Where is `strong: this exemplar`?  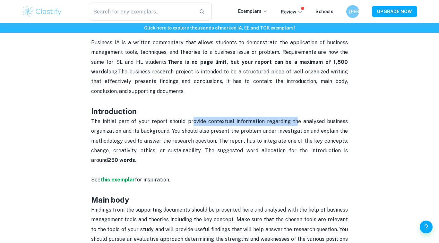 strong: this exemplar is located at coordinates (118, 180).